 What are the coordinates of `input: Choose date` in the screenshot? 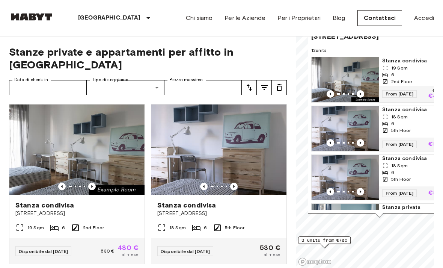 It's located at (48, 87).